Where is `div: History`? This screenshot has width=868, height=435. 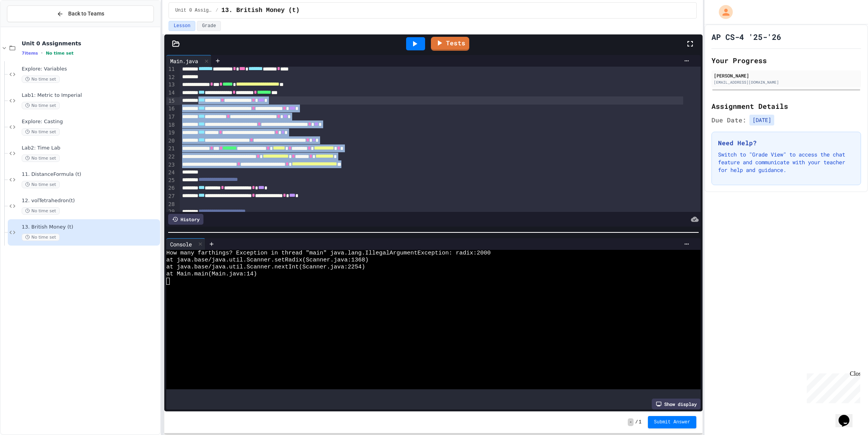 div: History is located at coordinates (186, 219).